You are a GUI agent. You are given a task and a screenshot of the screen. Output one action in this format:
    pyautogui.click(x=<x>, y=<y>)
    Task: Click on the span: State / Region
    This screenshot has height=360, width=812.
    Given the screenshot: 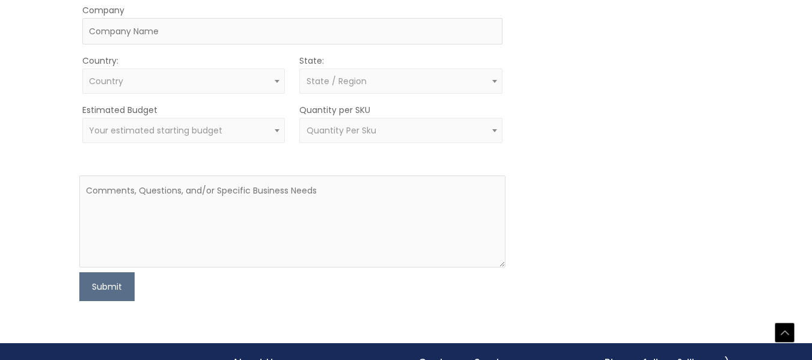 What is the action you would take?
    pyautogui.click(x=337, y=81)
    